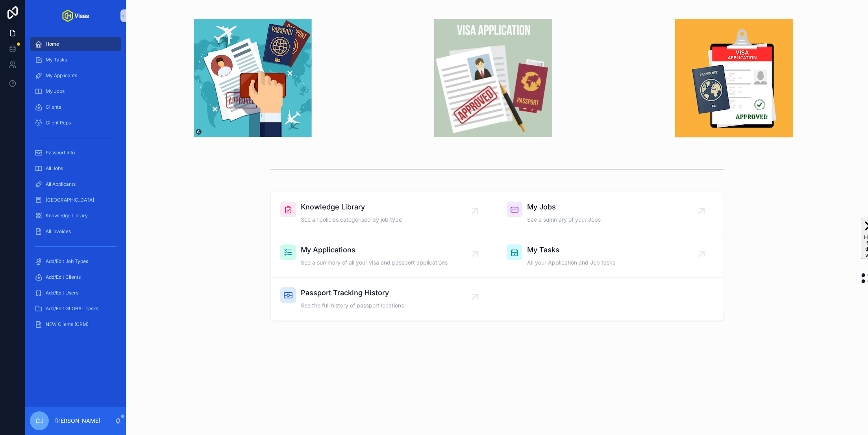  I want to click on span: CJ, so click(39, 421).